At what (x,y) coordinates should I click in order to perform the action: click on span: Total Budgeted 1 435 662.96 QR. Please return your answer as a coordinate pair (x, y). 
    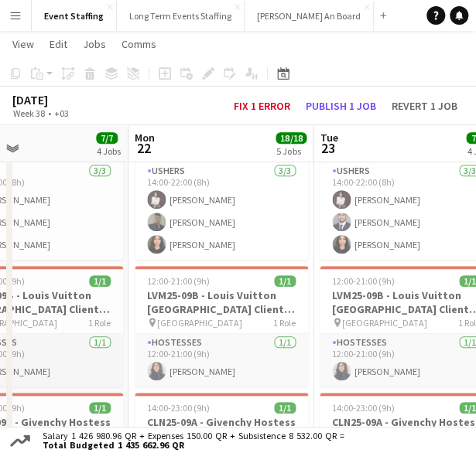
    Looking at the image, I should click on (193, 445).